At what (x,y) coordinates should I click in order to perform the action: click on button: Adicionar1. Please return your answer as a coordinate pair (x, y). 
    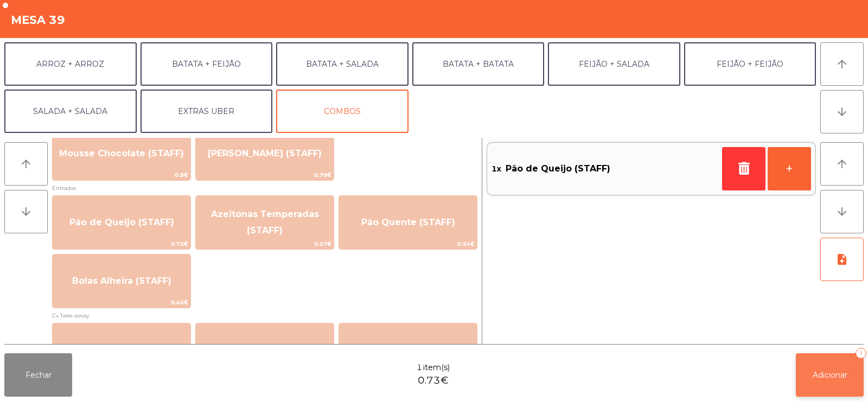
    Looking at the image, I should click on (830, 375).